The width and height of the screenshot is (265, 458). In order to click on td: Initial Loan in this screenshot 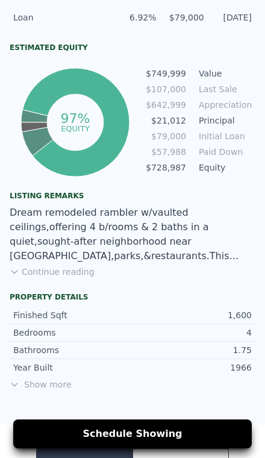, I will do `click(223, 136)`.